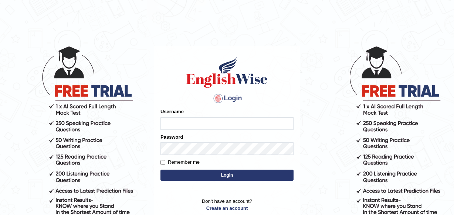 This screenshot has width=454, height=215. I want to click on label: Password, so click(171, 137).